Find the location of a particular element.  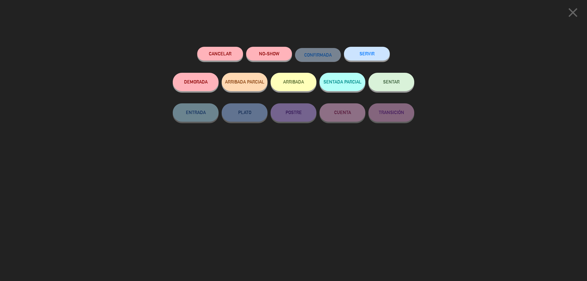

button: ENTRADA is located at coordinates (196, 113).